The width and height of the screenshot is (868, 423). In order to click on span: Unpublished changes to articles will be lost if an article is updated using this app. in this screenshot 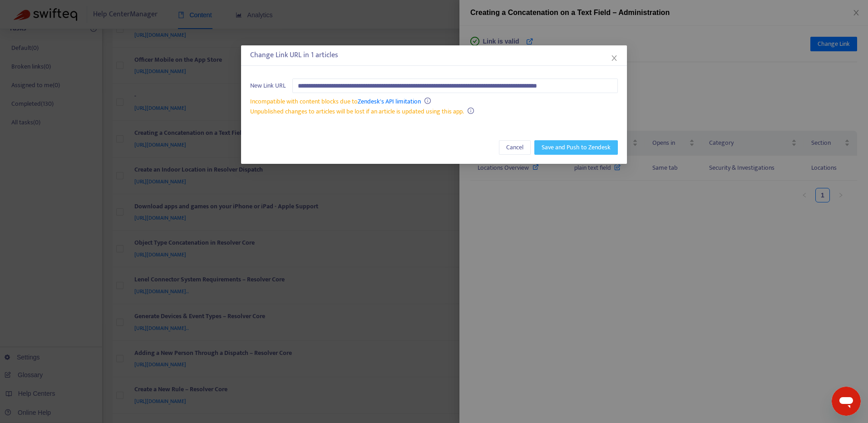, I will do `click(357, 111)`.